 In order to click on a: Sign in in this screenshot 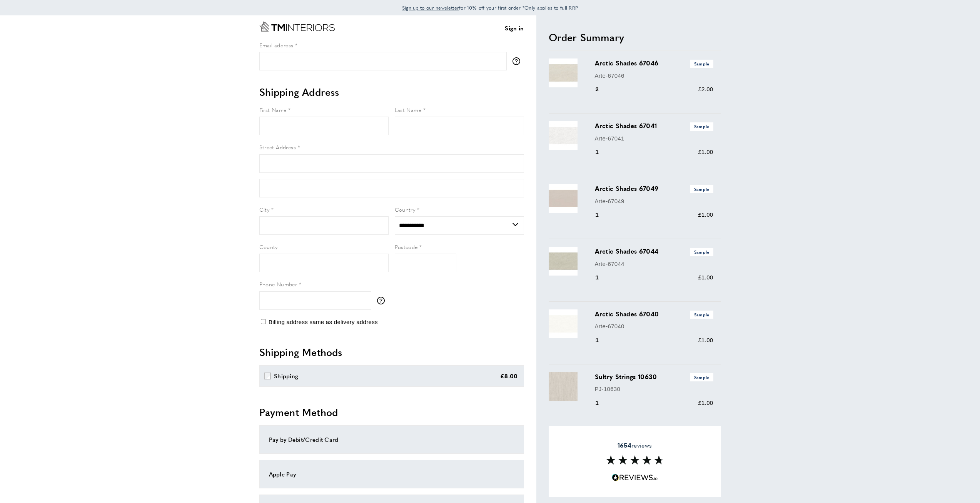, I will do `click(514, 28)`.